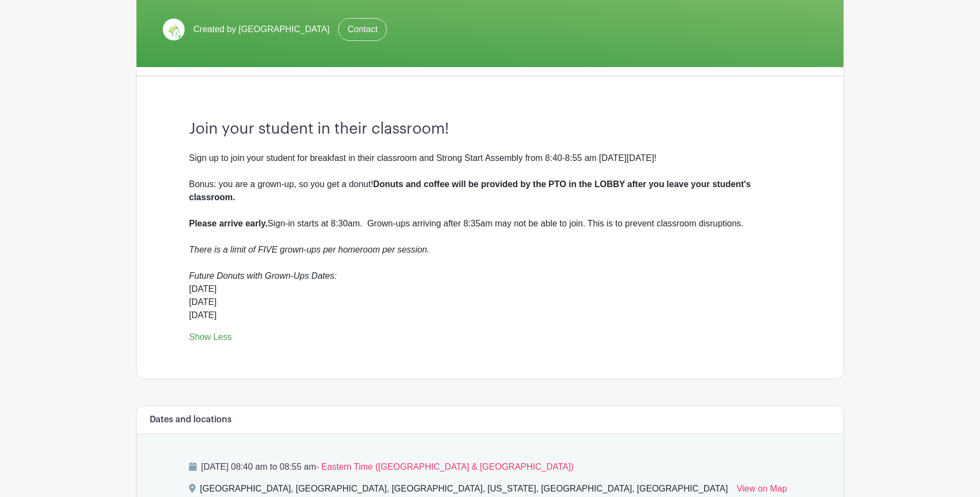 This screenshot has height=497, width=980. Describe the element at coordinates (470, 190) in the screenshot. I see `strong: Donuts and coffee will be provided by the PTO in the LOBBY after you leave your student's classroom.` at that location.